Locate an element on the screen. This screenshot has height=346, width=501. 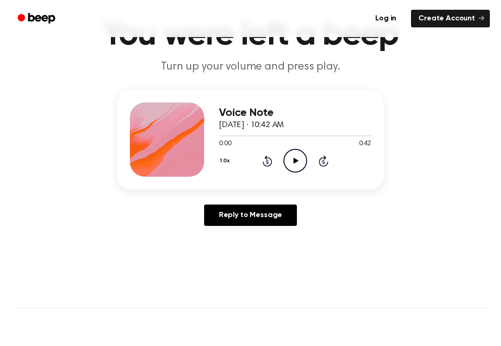
p: Turn up your volume and press play. is located at coordinates (251, 67).